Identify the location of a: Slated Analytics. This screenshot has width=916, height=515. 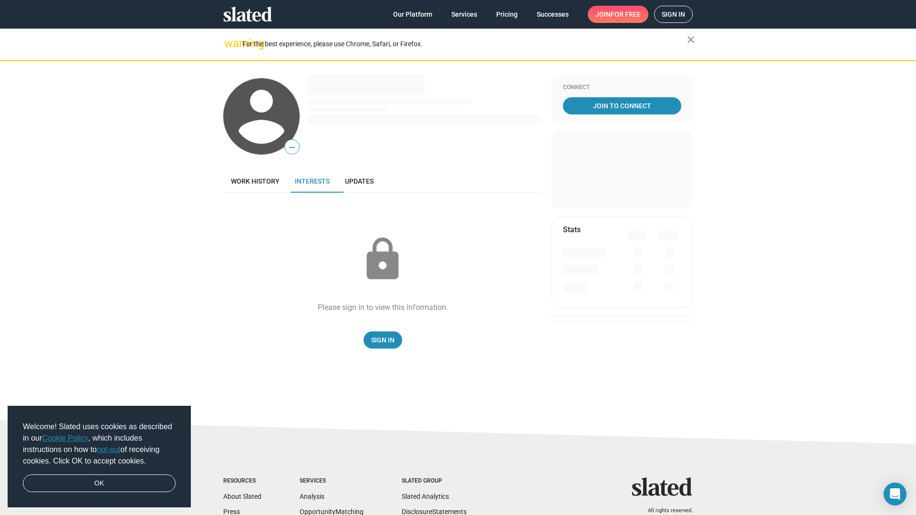
(425, 497).